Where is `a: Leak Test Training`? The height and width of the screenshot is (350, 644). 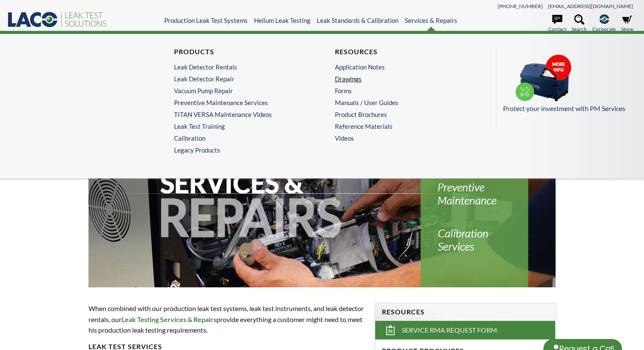 a: Leak Test Training is located at coordinates (239, 126).